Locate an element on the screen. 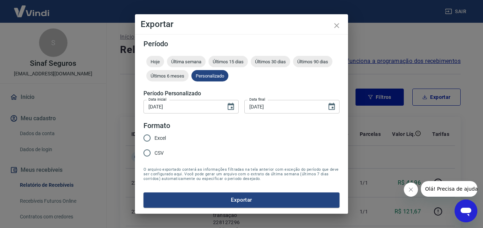  div: Últimos 30 dias is located at coordinates (270, 61).